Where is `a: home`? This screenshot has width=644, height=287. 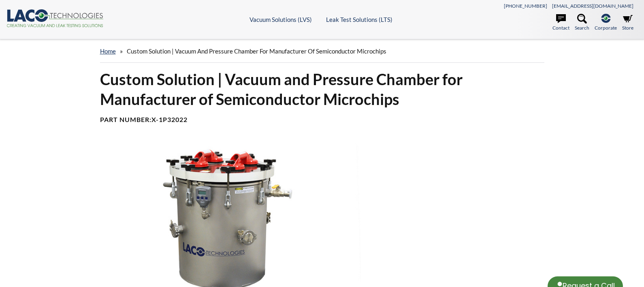 a: home is located at coordinates (108, 51).